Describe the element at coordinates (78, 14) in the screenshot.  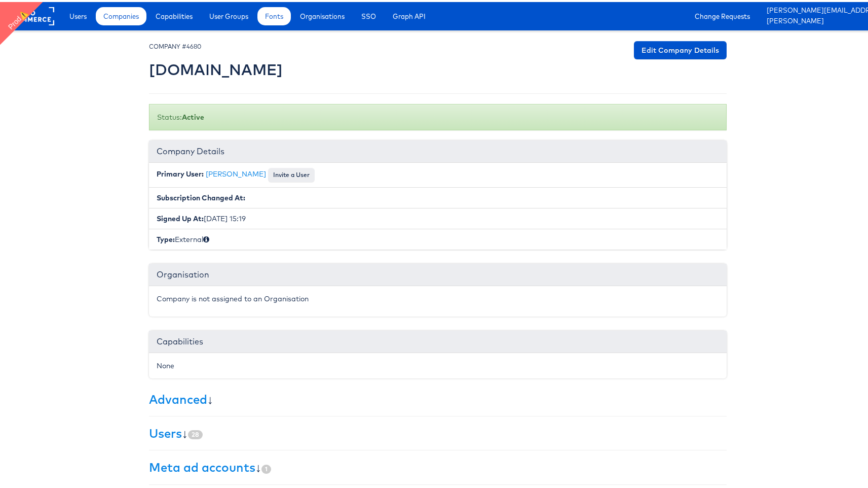
I see `span: Users` at that location.